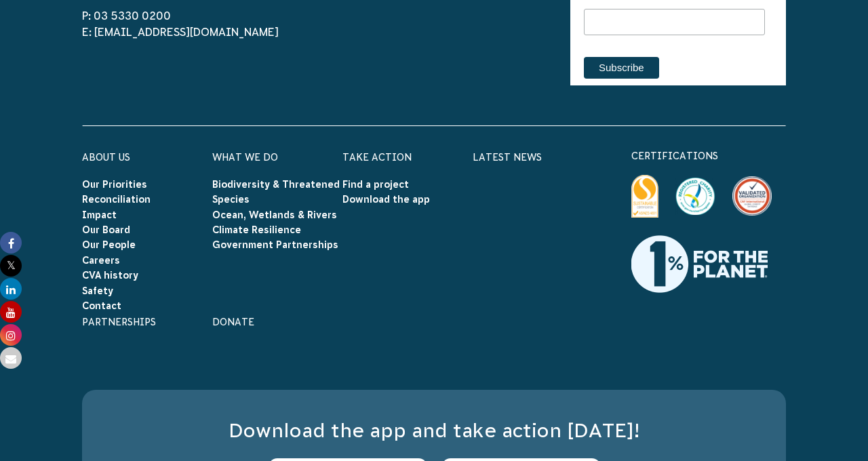 This screenshot has height=461, width=868. What do you see at coordinates (126, 16) in the screenshot?
I see `a: P: 03 5330 0200` at bounding box center [126, 16].